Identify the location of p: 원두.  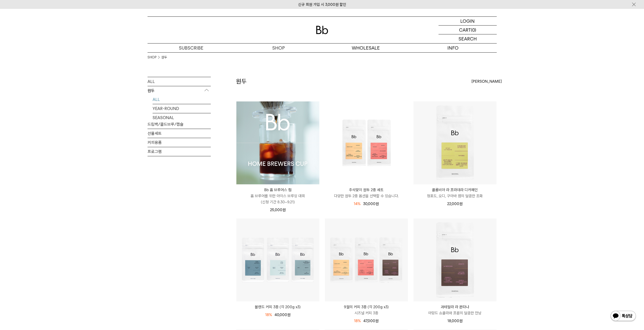
(179, 91).